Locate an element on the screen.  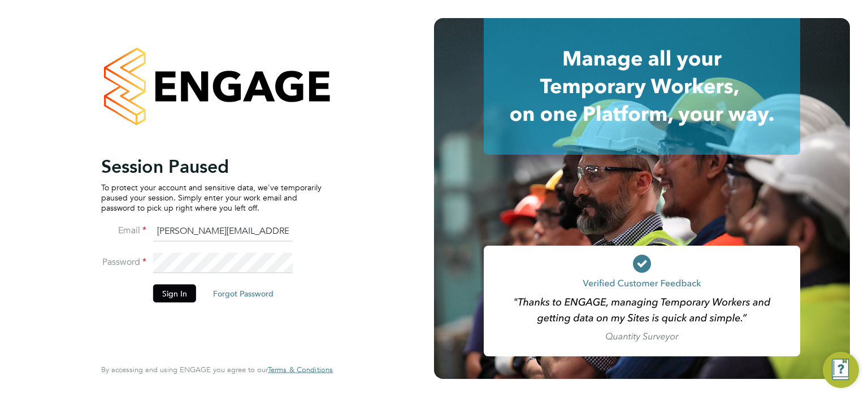
button: Sign In is located at coordinates (175, 294).